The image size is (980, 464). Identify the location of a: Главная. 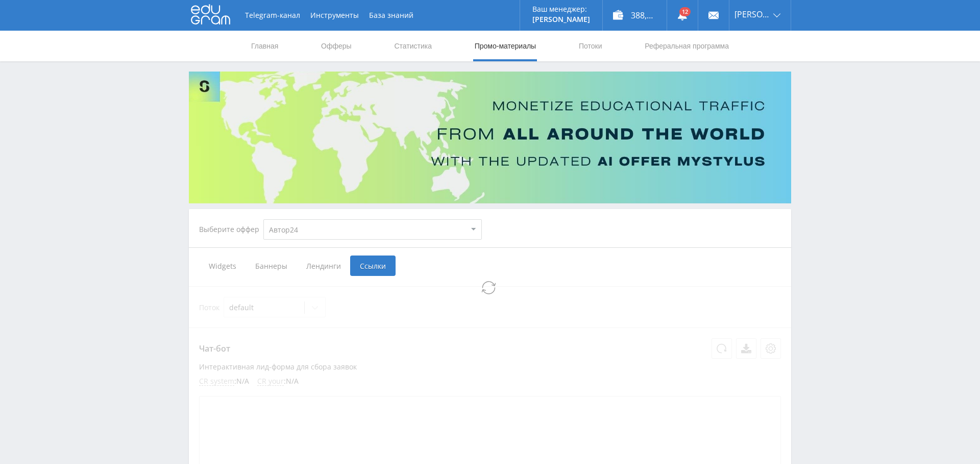
(265, 46).